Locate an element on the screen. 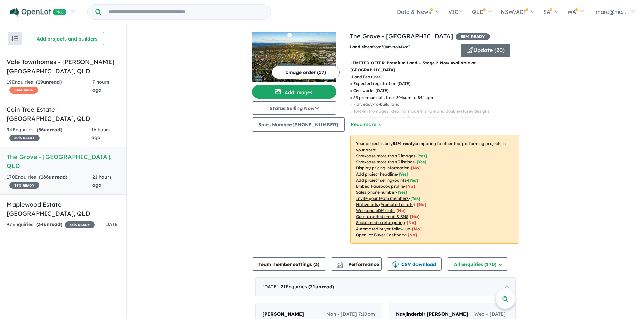 The width and height of the screenshot is (644, 319). u: Weekend eDM slots is located at coordinates (375, 210).